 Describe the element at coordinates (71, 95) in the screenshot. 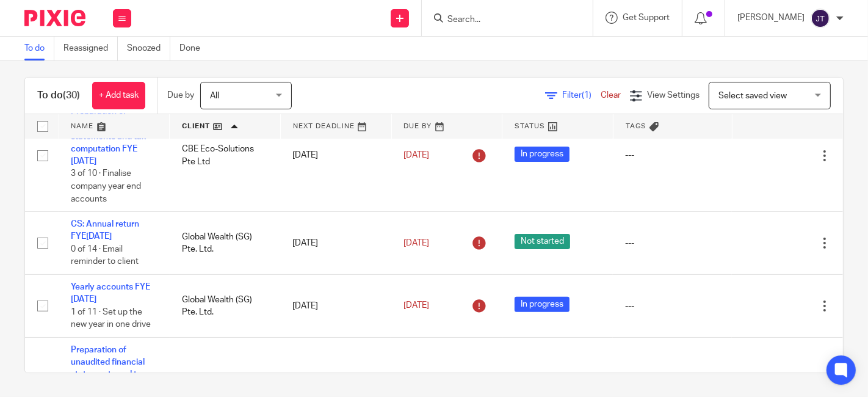

I see `span: (30)` at that location.